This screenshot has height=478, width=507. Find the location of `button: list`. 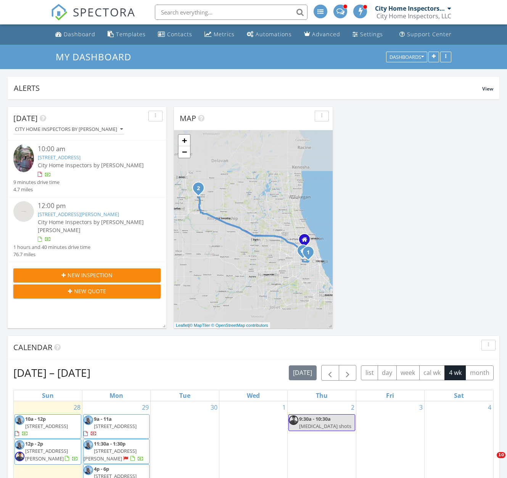

button: list is located at coordinates (369, 372).